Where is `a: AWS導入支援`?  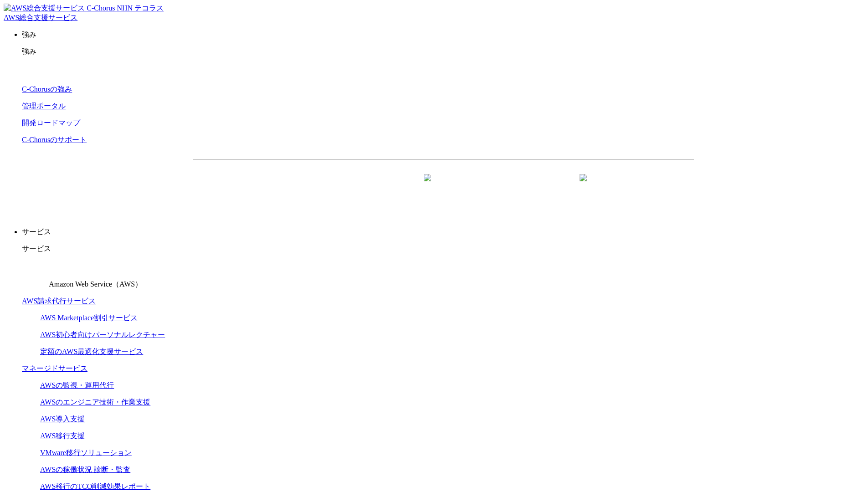 a: AWS導入支援 is located at coordinates (63, 419).